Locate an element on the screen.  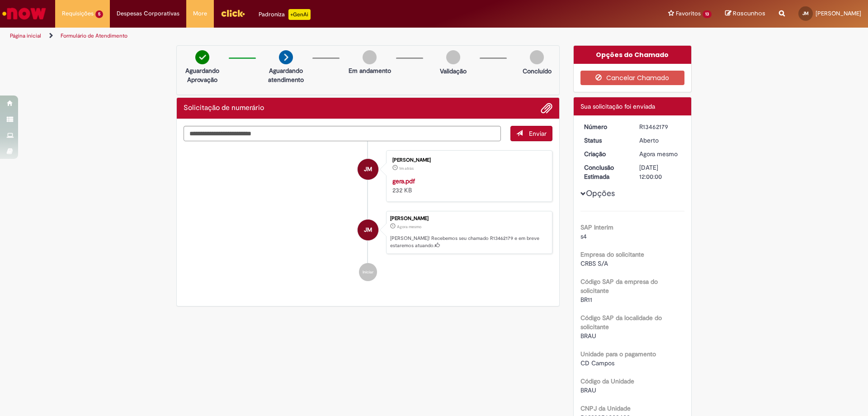
img: arrow-next.png is located at coordinates (286, 57).